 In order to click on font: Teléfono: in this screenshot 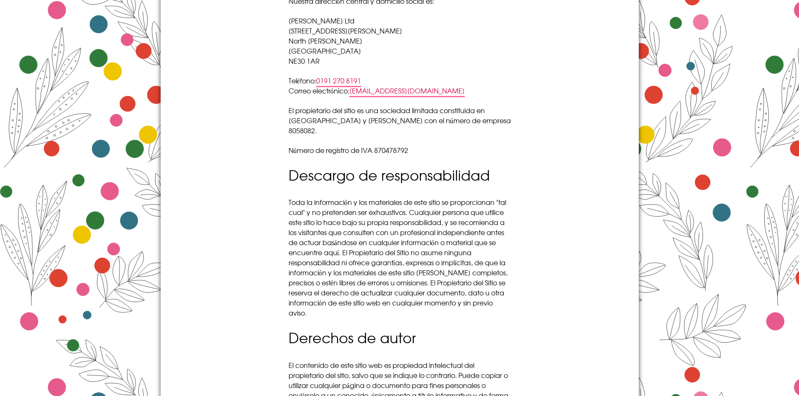, I will do `click(302, 80)`.